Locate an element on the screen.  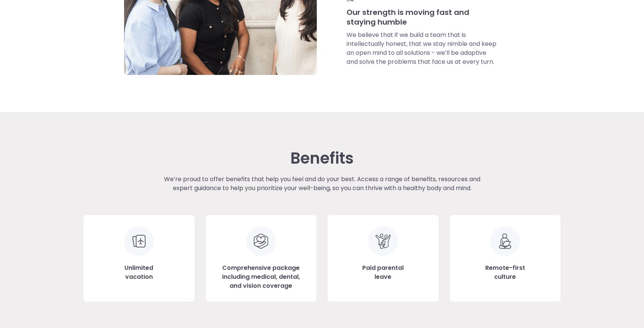
img: Remote-first culture icon is located at coordinates (505, 241).